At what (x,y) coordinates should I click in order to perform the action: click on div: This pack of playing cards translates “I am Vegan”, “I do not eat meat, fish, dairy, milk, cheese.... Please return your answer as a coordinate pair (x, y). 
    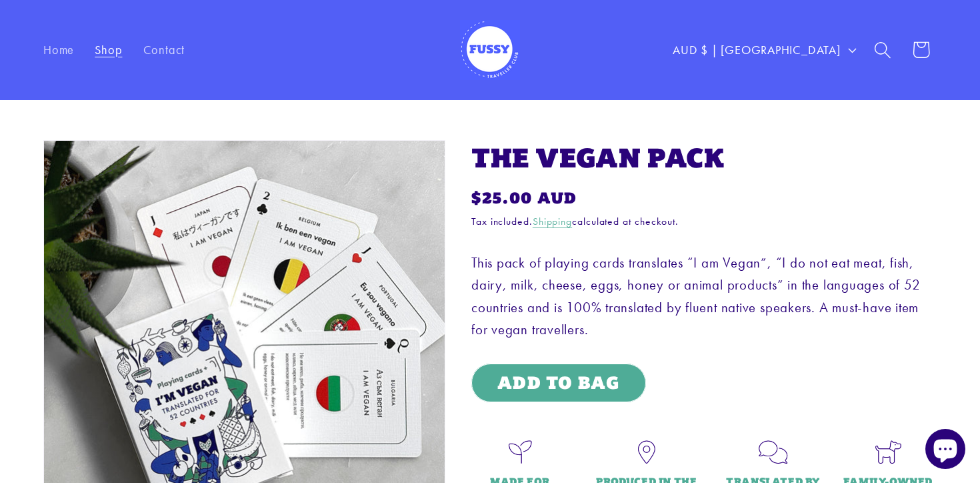
    Looking at the image, I should click on (704, 297).